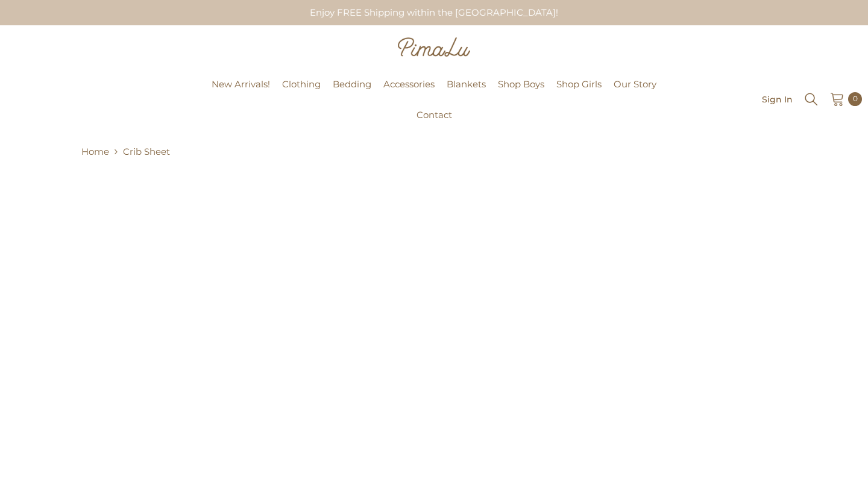 The height and width of the screenshot is (497, 868). Describe the element at coordinates (240, 92) in the screenshot. I see `a: New Arrivals!` at that location.